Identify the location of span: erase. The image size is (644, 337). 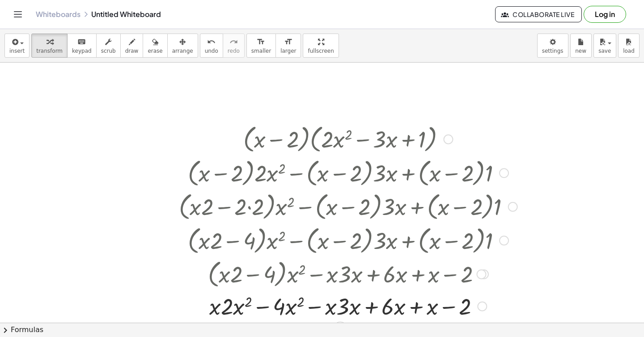
(155, 51).